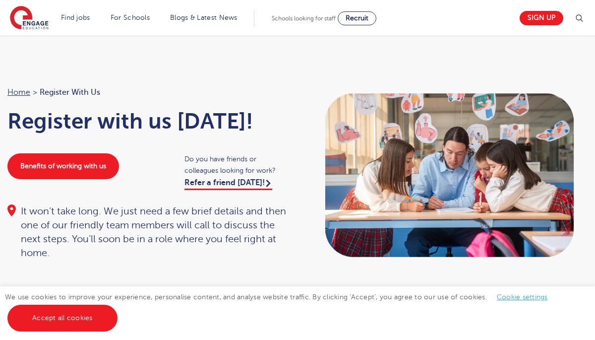 The image size is (595, 340). I want to click on a: Accept all cookies, so click(62, 318).